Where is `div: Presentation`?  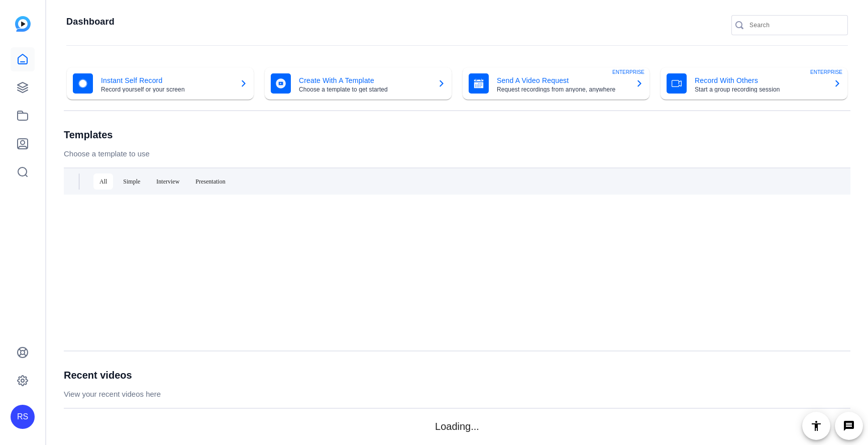
div: Presentation is located at coordinates (210, 182).